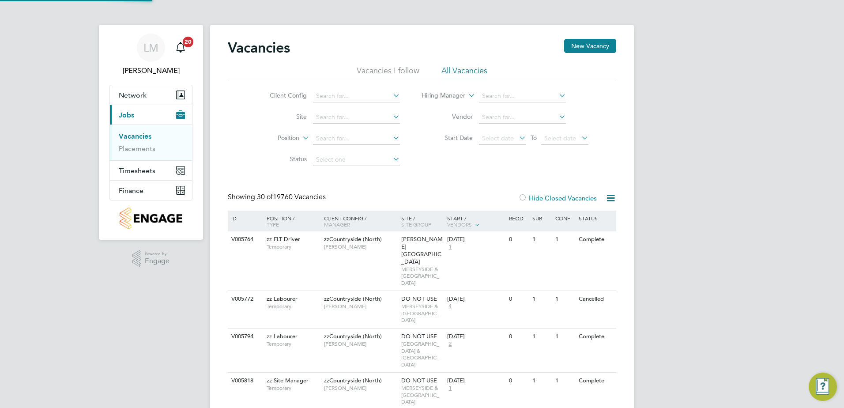 The width and height of the screenshot is (844, 408). Describe the element at coordinates (360, 221) in the screenshot. I see `div: Client Config /` at that location.